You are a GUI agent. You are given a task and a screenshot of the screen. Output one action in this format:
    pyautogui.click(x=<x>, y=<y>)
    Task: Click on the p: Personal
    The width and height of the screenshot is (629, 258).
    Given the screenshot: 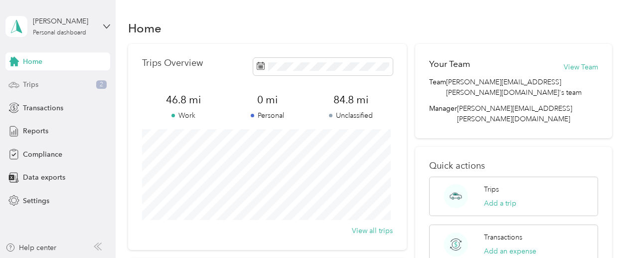 What is the action you would take?
    pyautogui.click(x=267, y=115)
    